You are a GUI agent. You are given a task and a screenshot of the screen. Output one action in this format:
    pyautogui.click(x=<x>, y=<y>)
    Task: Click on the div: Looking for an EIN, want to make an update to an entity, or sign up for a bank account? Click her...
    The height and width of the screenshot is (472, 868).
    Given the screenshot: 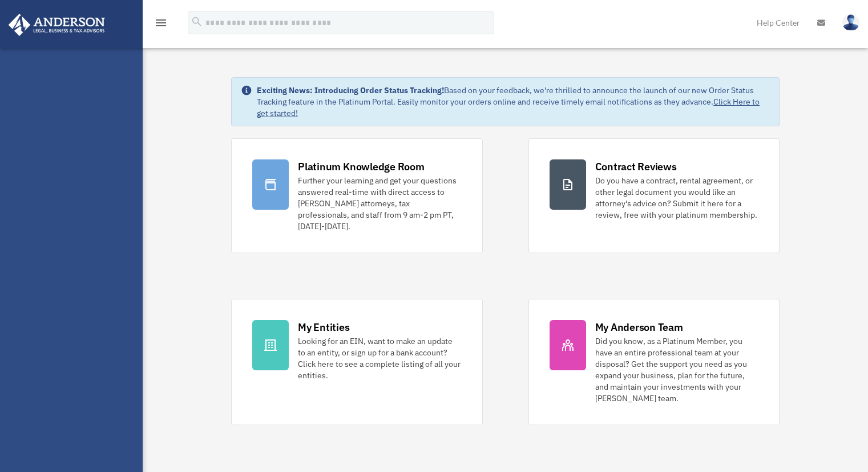 What is the action you would take?
    pyautogui.click(x=379, y=358)
    